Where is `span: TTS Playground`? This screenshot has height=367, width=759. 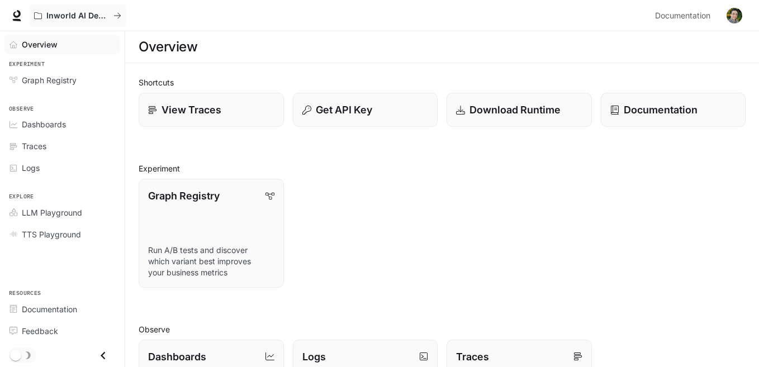 span: TTS Playground is located at coordinates (51, 234).